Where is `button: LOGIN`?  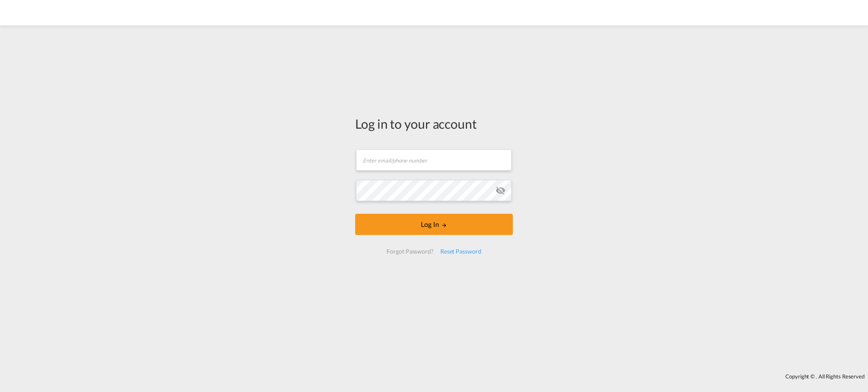 button: LOGIN is located at coordinates (434, 224).